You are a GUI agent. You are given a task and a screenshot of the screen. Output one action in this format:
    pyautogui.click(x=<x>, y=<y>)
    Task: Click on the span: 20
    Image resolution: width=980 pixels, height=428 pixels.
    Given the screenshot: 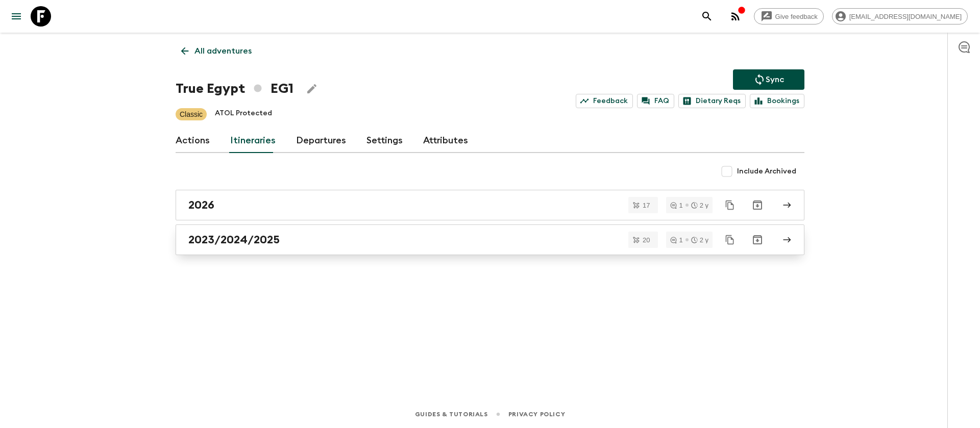 What is the action you would take?
    pyautogui.click(x=647, y=240)
    